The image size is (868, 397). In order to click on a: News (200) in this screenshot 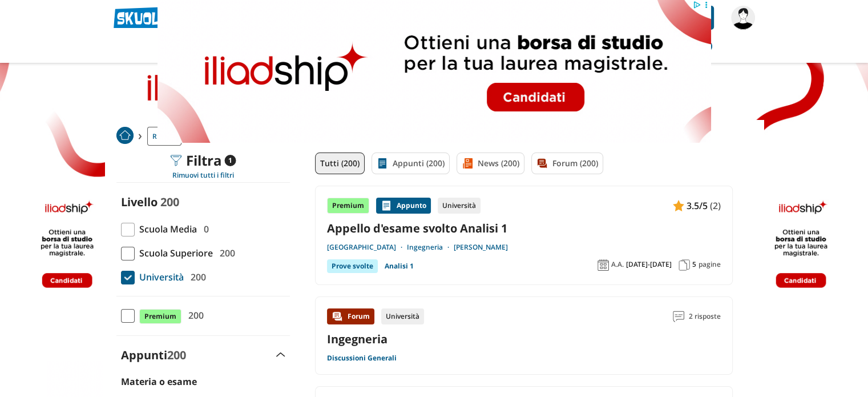, I will do `click(490, 163)`.